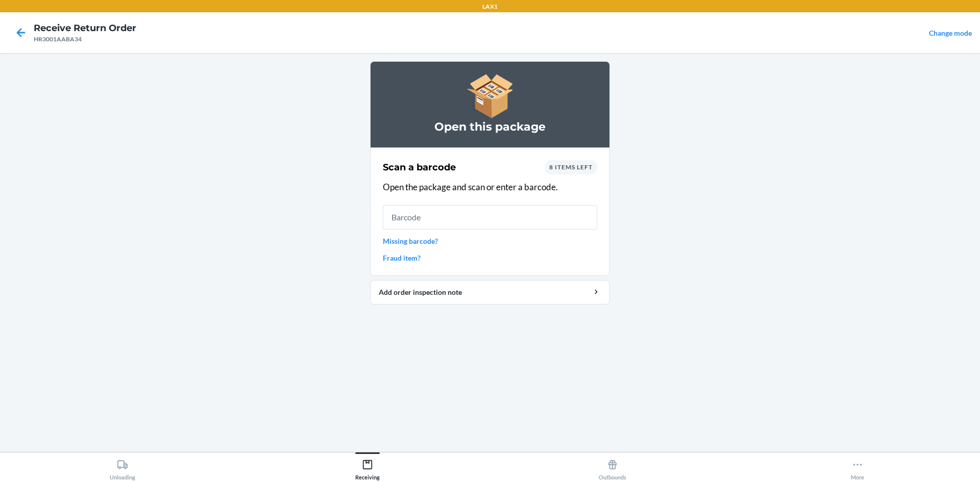 The width and height of the screenshot is (980, 482). I want to click on p: LAX1, so click(490, 7).